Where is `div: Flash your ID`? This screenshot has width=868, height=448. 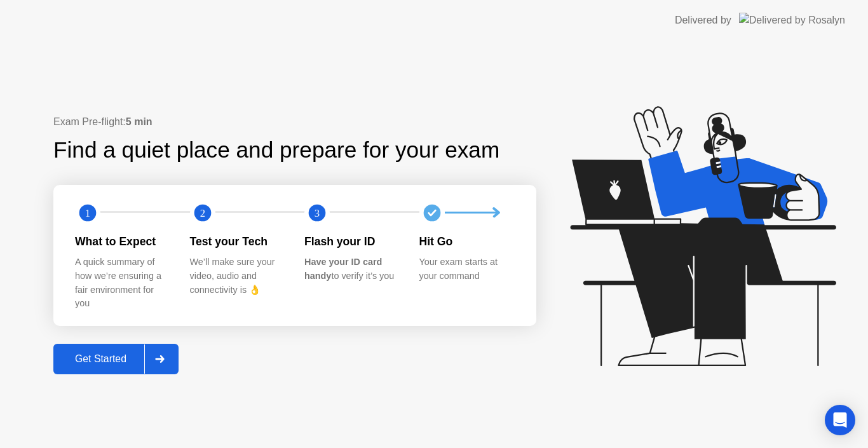
div: Flash your ID is located at coordinates (352, 242).